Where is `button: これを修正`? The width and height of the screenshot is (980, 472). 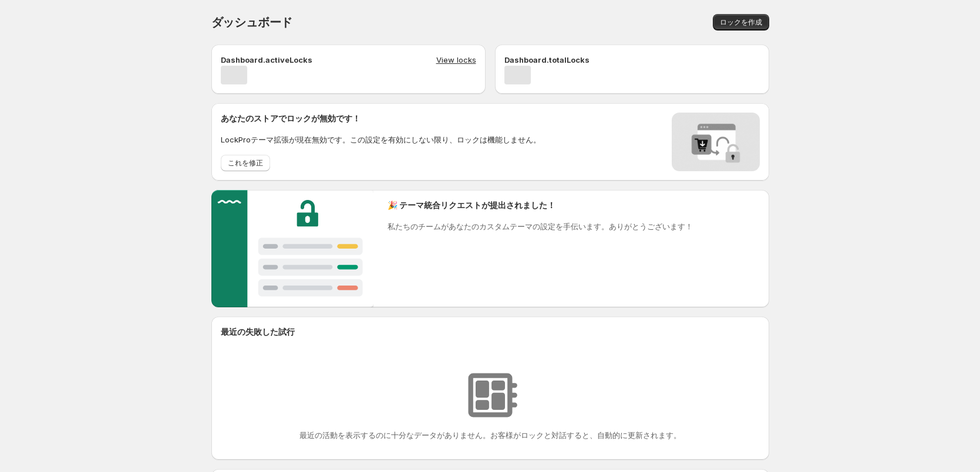
button: これを修正 is located at coordinates (246, 163).